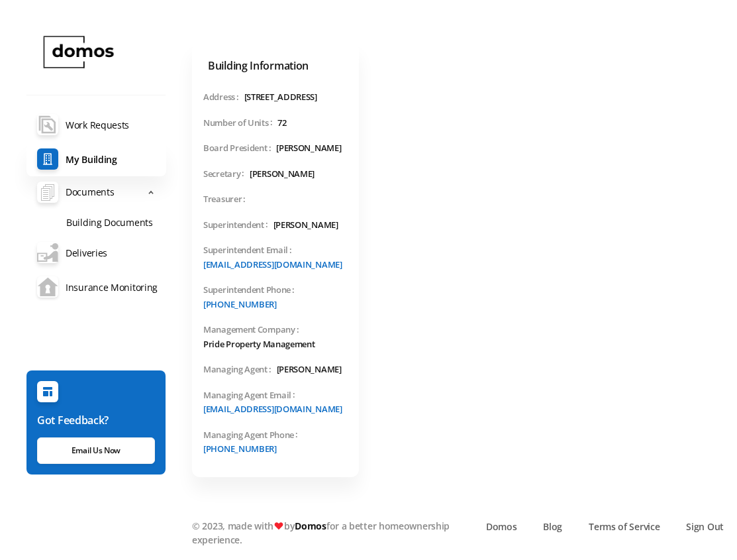 The height and width of the screenshot is (560, 737). Describe the element at coordinates (624, 526) in the screenshot. I see `a: Terms of Service` at that location.